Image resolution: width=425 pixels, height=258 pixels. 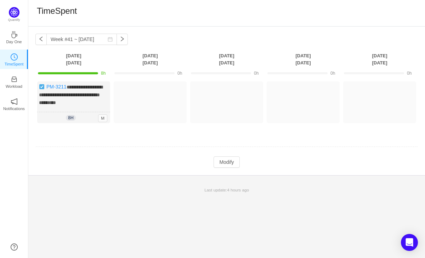 What do you see at coordinates (14, 12) in the screenshot?
I see `img: Quantify` at bounding box center [14, 12].